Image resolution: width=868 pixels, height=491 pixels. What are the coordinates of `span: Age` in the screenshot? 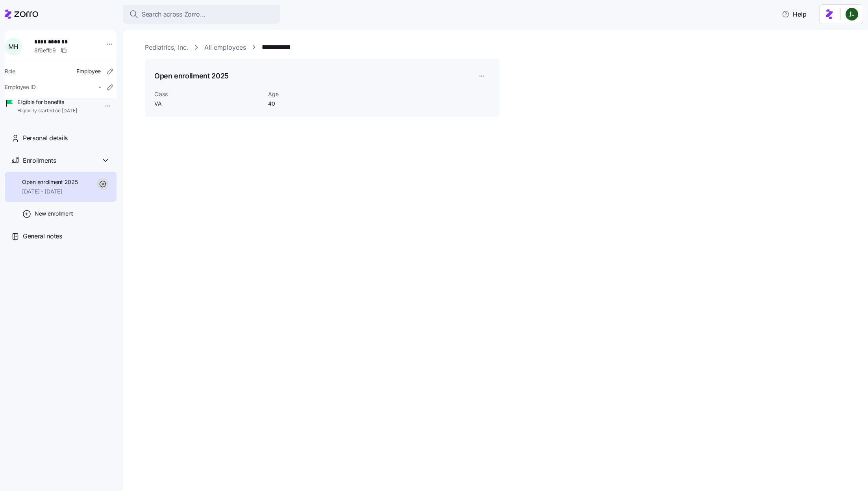 It's located at (307, 94).